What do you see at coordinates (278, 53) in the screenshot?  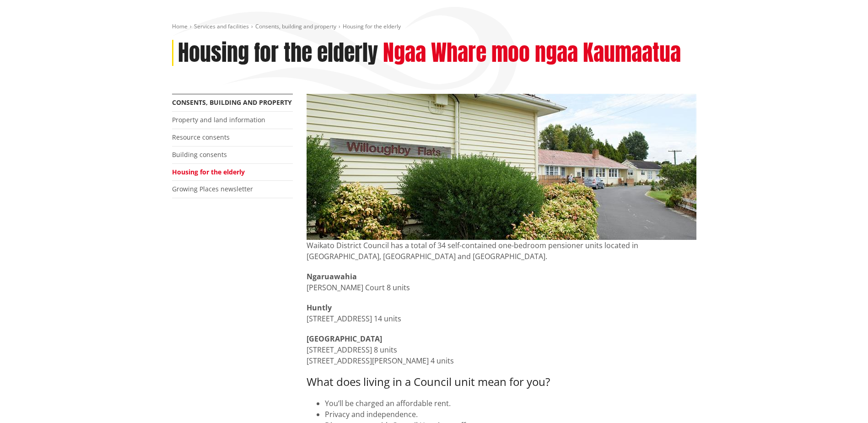 I see `h1: Housing for the elderly` at bounding box center [278, 53].